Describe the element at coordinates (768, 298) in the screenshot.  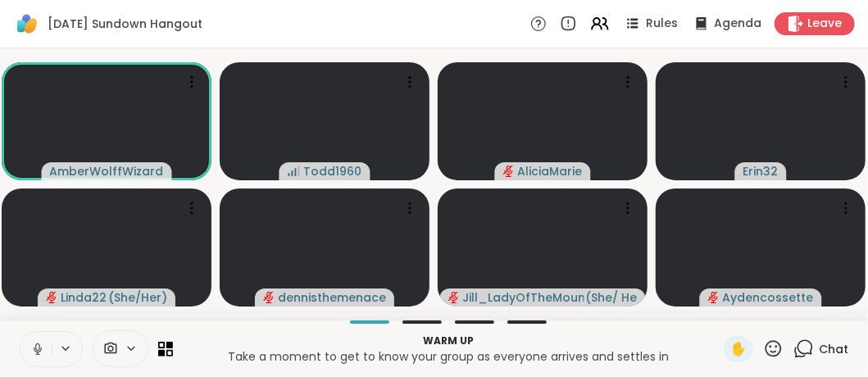
I see `span: Aydencossette` at that location.